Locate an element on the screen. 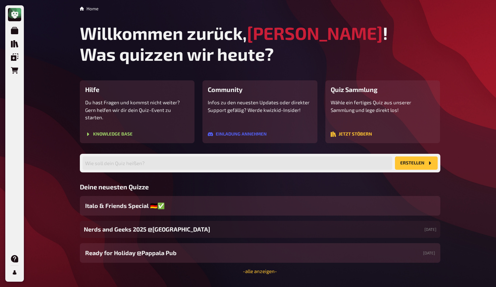 The width and height of the screenshot is (496, 287). button: Einladung annehmen is located at coordinates (237, 134).